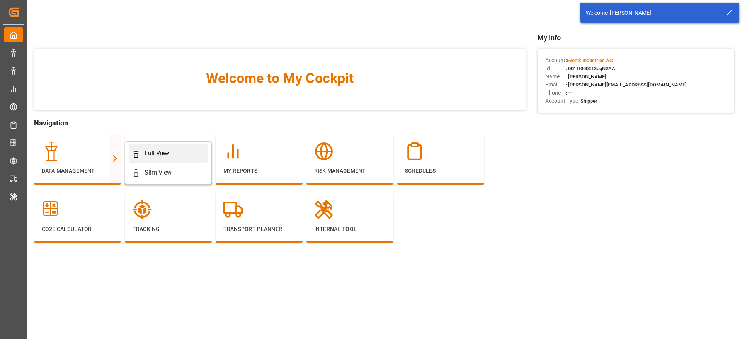  What do you see at coordinates (555, 85) in the screenshot?
I see `span: Email` at bounding box center [555, 85].